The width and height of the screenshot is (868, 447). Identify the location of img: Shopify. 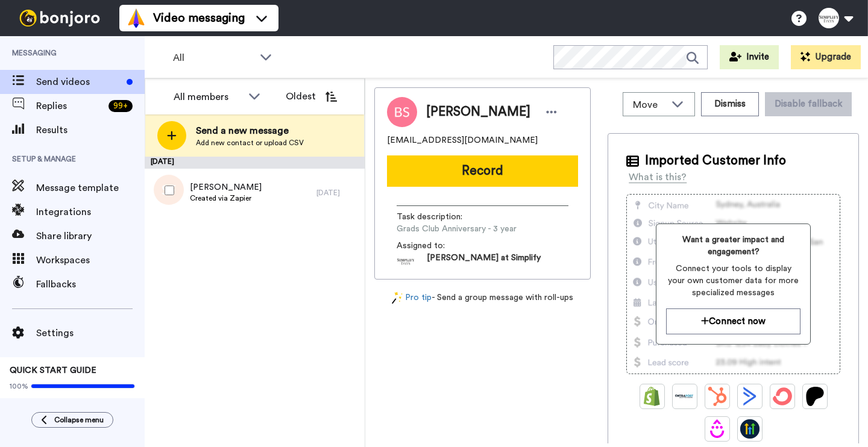
(652, 397).